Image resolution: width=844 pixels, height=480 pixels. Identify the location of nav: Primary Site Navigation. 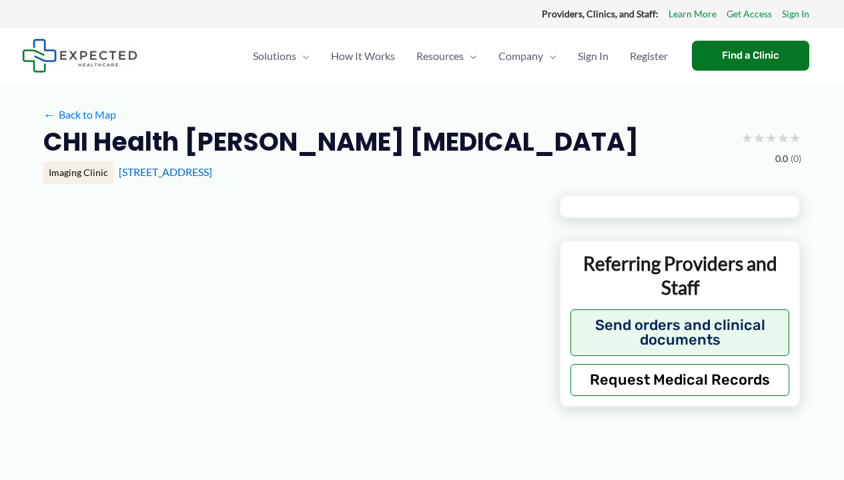
(460, 56).